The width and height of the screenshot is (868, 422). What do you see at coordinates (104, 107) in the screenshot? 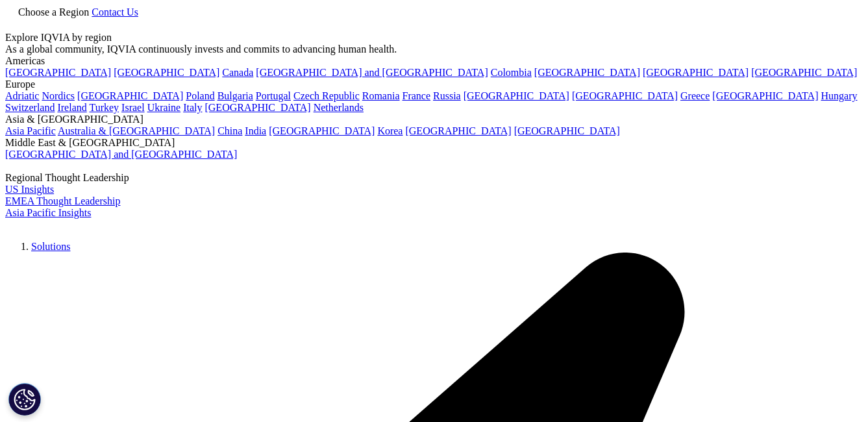
I see `a: Turkey` at bounding box center [104, 107].